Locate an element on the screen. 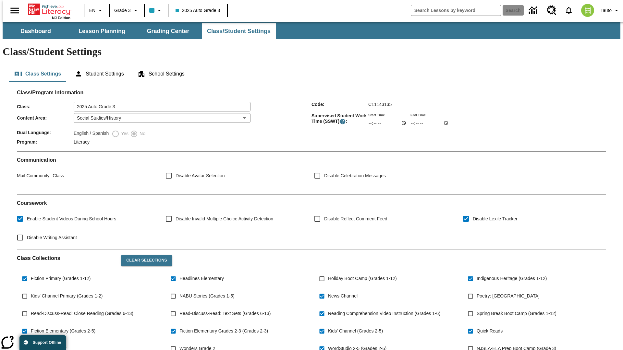  span: Support Offline is located at coordinates (47, 343).